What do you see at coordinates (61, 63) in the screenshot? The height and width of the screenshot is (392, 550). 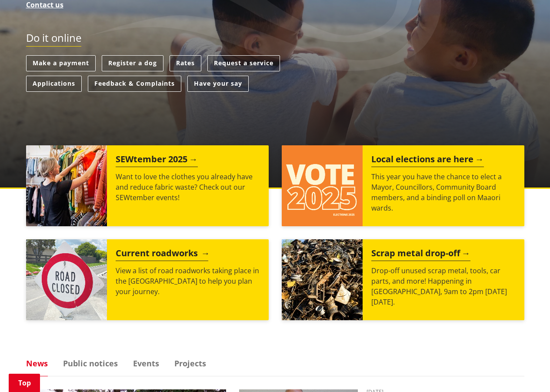 I see `a: Make a payment` at bounding box center [61, 63].